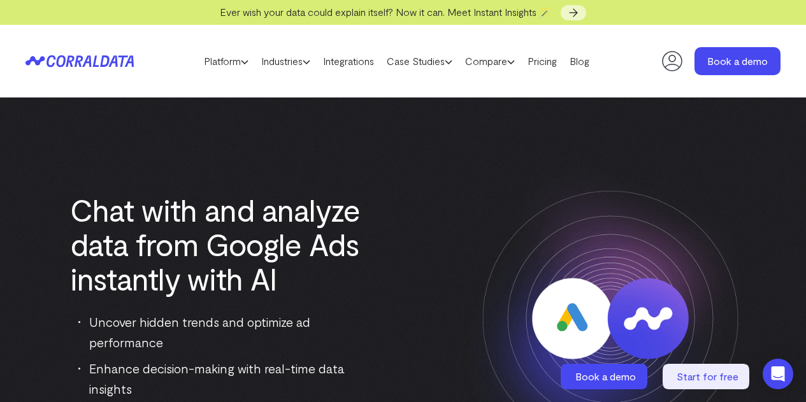 Image resolution: width=806 pixels, height=402 pixels. I want to click on a: Compare, so click(490, 61).